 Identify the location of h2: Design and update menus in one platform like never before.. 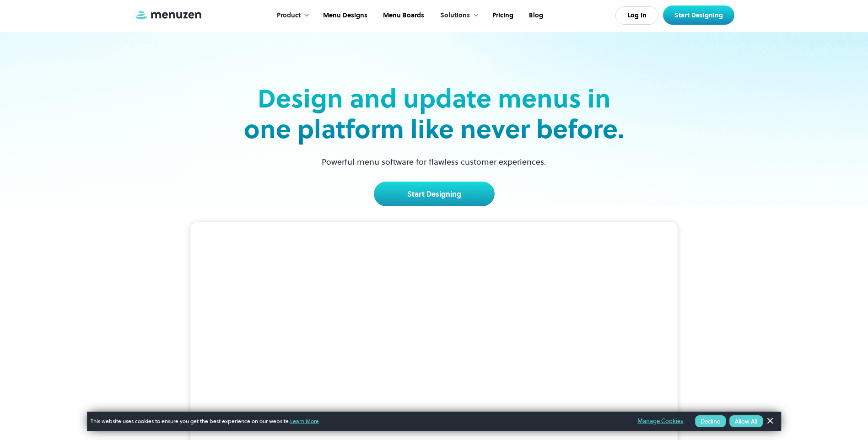
(434, 114).